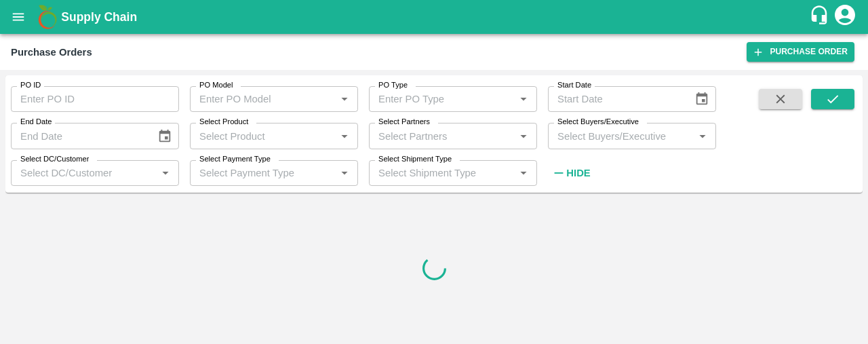 This screenshot has height=344, width=868. Describe the element at coordinates (441, 99) in the screenshot. I see `input: Enter PO Type` at that location.